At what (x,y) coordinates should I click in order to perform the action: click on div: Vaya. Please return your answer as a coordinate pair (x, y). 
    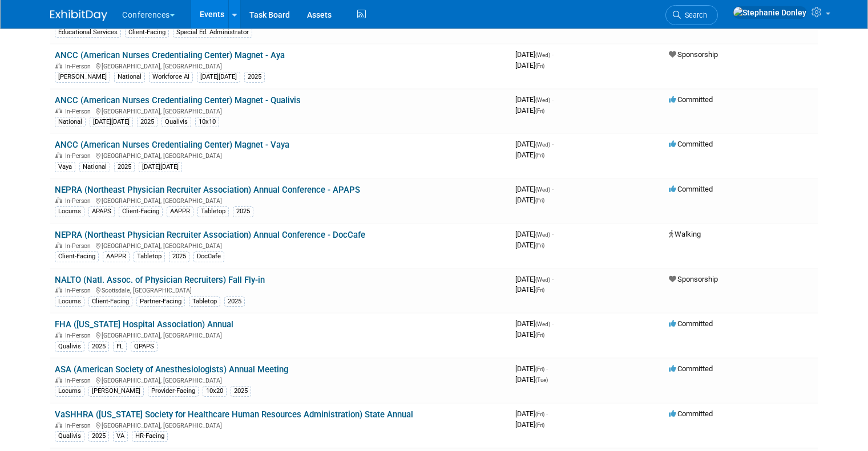
    Looking at the image, I should click on (65, 167).